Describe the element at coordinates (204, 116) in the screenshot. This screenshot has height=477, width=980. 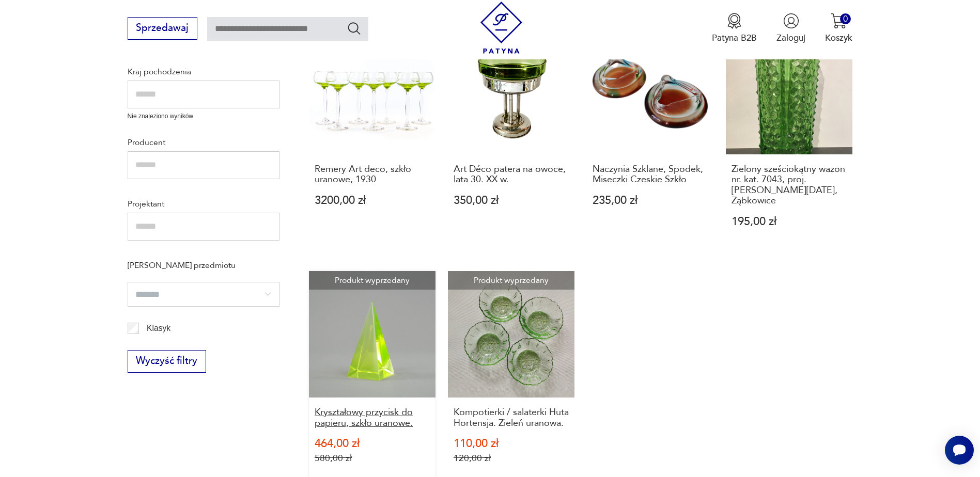
I see `p: Nie znaleziono wyników` at that location.